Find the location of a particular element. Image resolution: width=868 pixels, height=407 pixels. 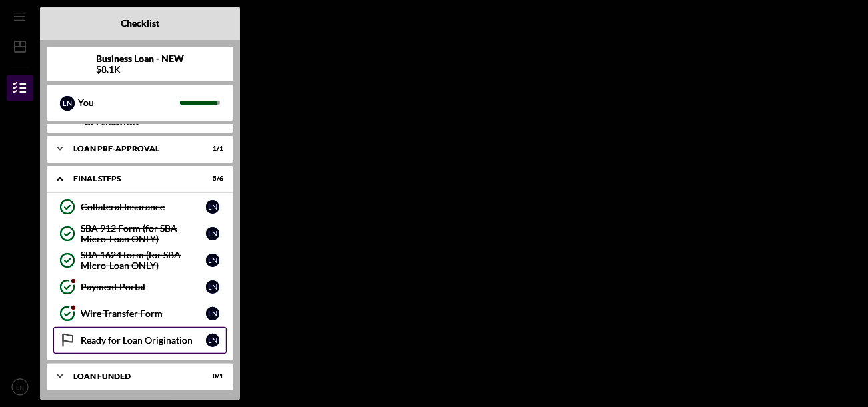

div: LOAN PRE-APPROVAL is located at coordinates (132, 149).